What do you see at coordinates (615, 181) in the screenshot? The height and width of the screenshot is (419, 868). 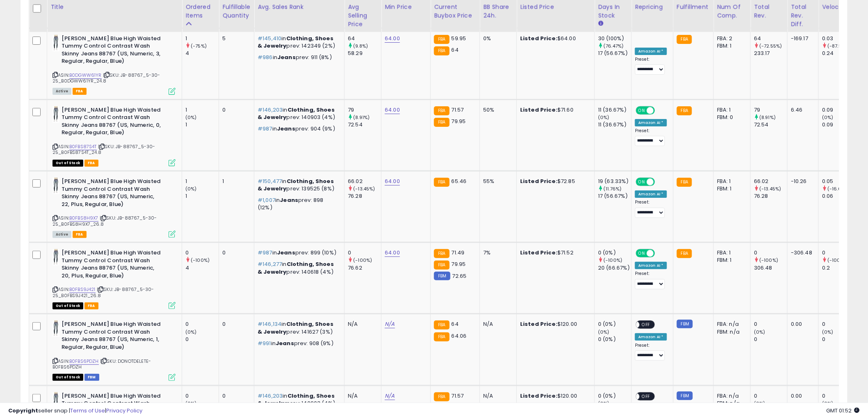 I see `div: 19 (63.33%)` at bounding box center [615, 181].